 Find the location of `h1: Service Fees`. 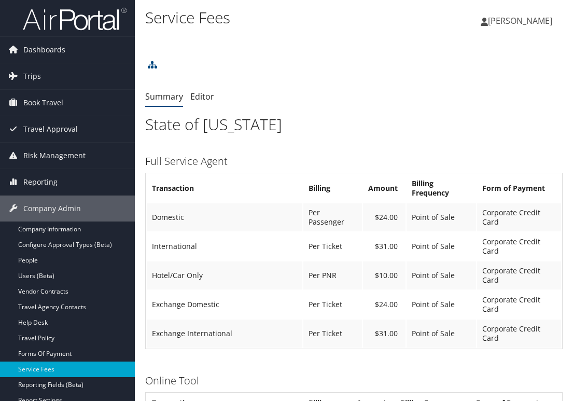

h1: Service Fees is located at coordinates (284, 18).